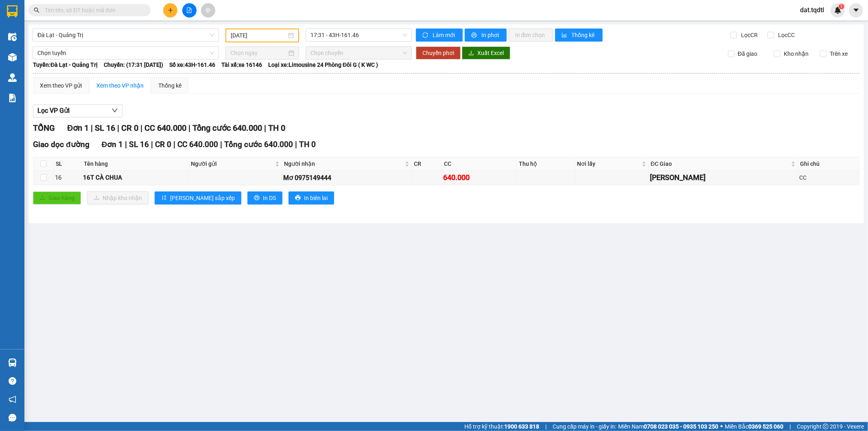 Image resolution: width=868 pixels, height=431 pixels. What do you see at coordinates (135, 164) in the screenshot?
I see `th: Tên hàng` at bounding box center [135, 164].